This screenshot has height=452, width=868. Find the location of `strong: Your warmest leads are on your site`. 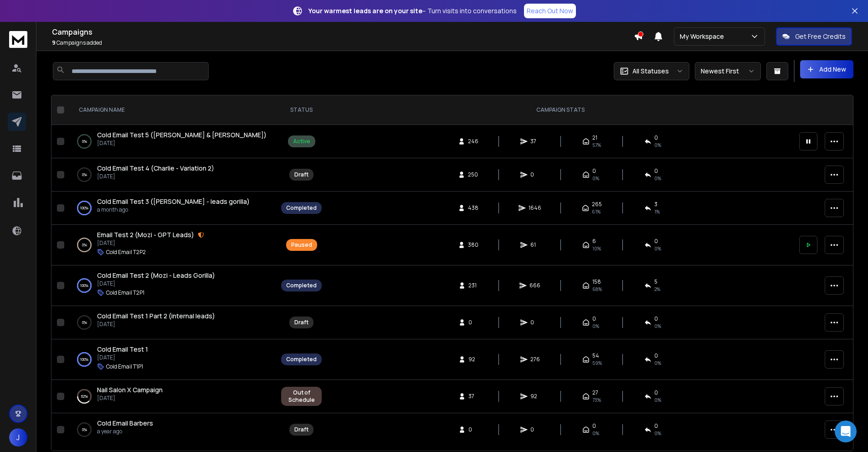

strong: Your warmest leads are on your site is located at coordinates (365, 11).